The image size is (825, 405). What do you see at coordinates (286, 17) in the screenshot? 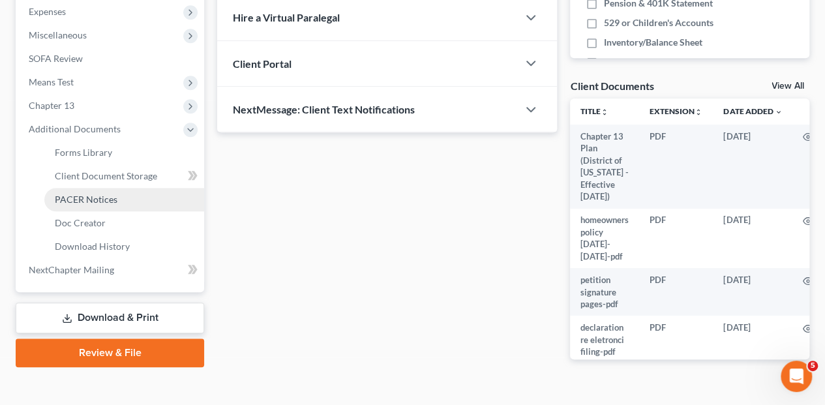
I see `span: Hire a Virtual Paralegal` at bounding box center [286, 17].